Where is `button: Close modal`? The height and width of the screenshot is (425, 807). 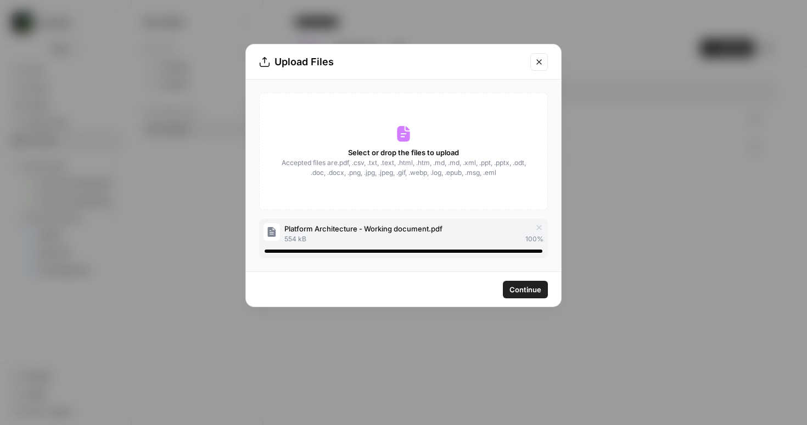 button: Close modal is located at coordinates (539, 62).